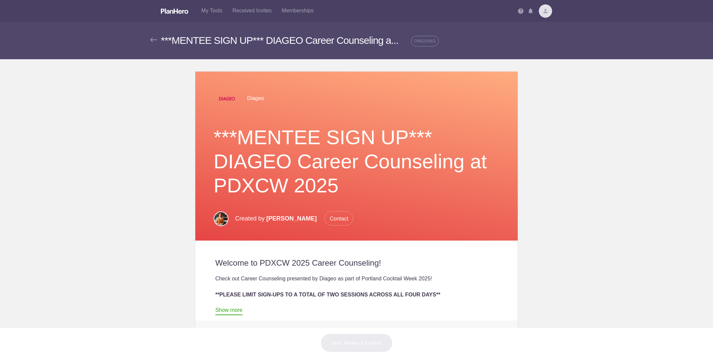 The image size is (713, 358). Describe the element at coordinates (175, 11) in the screenshot. I see `img: Logo white planhero` at that location.